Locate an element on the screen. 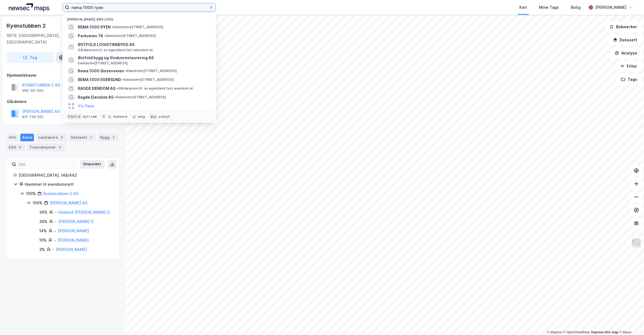 The width and height of the screenshot is (644, 335). div: 986 391 983 is located at coordinates (33, 91).